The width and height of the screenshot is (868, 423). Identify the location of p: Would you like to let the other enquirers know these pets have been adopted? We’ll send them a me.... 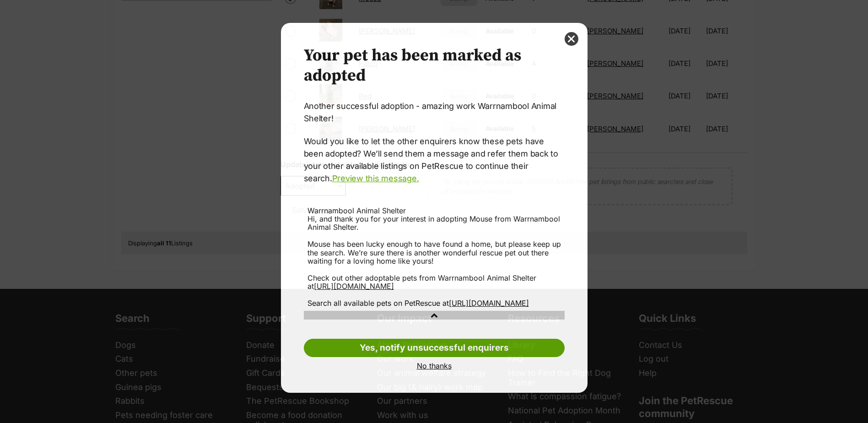
(434, 160).